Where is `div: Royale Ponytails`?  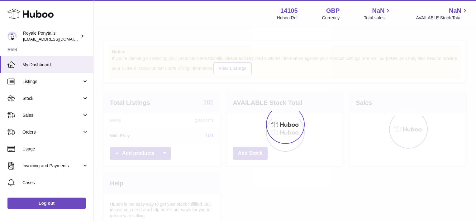
div: Royale Ponytails is located at coordinates (51, 36).